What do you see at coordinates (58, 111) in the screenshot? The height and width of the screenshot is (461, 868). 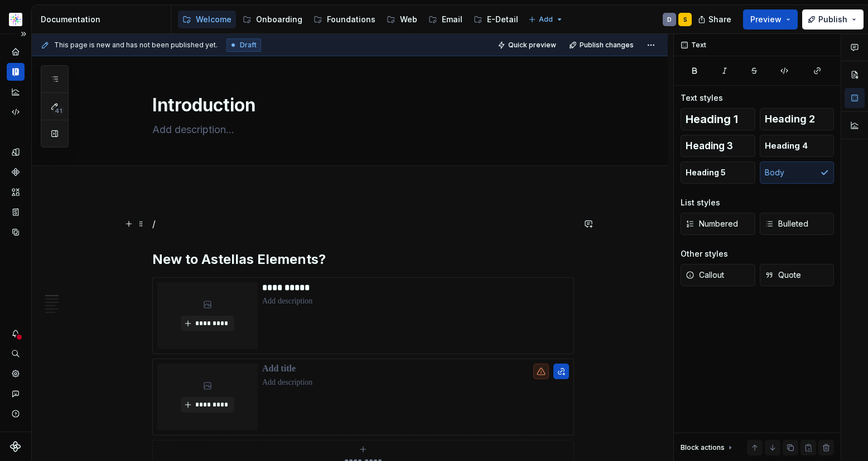 I see `span: 41` at bounding box center [58, 111].